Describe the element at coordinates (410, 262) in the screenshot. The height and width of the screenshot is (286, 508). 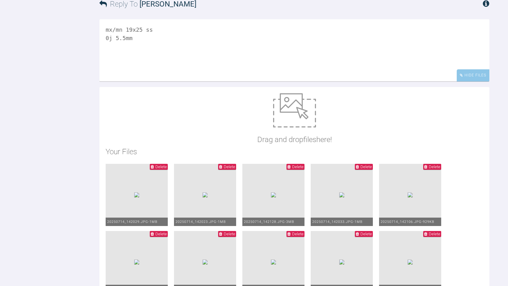
I see `img: 012f09f0-6ed4-48b6-a9f8-0c604a6fc95c` at that location.